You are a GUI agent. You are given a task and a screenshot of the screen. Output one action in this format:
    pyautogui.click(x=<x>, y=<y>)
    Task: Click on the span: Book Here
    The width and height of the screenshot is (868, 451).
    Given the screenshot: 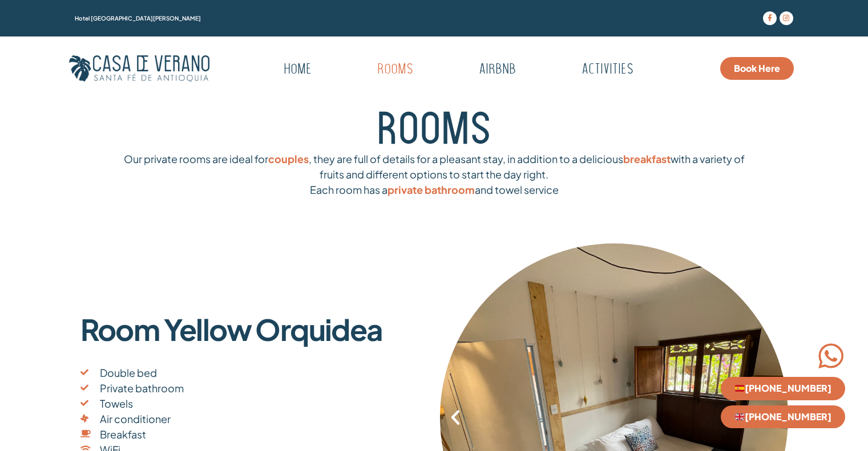 What is the action you would take?
    pyautogui.click(x=757, y=69)
    